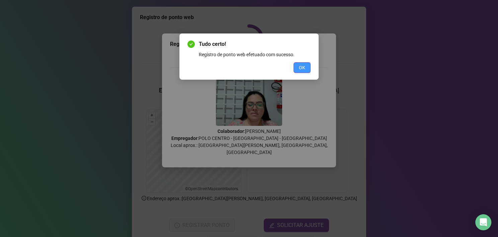 This screenshot has height=237, width=498. I want to click on button: OK, so click(302, 68).